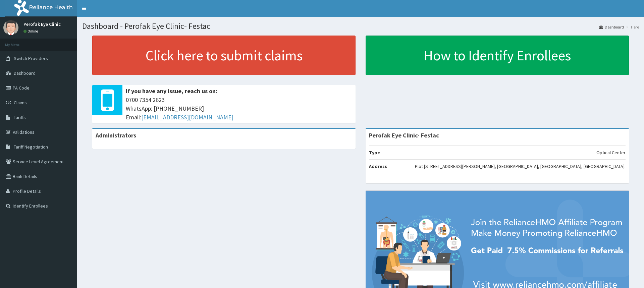 The width and height of the screenshot is (644, 288). Describe the element at coordinates (404, 135) in the screenshot. I see `strong: Perofak Eye Clinic- Festac` at that location.